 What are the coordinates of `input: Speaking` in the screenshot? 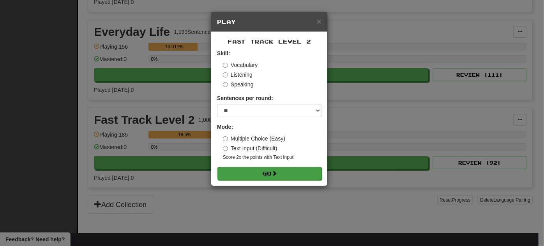 It's located at (225, 85).